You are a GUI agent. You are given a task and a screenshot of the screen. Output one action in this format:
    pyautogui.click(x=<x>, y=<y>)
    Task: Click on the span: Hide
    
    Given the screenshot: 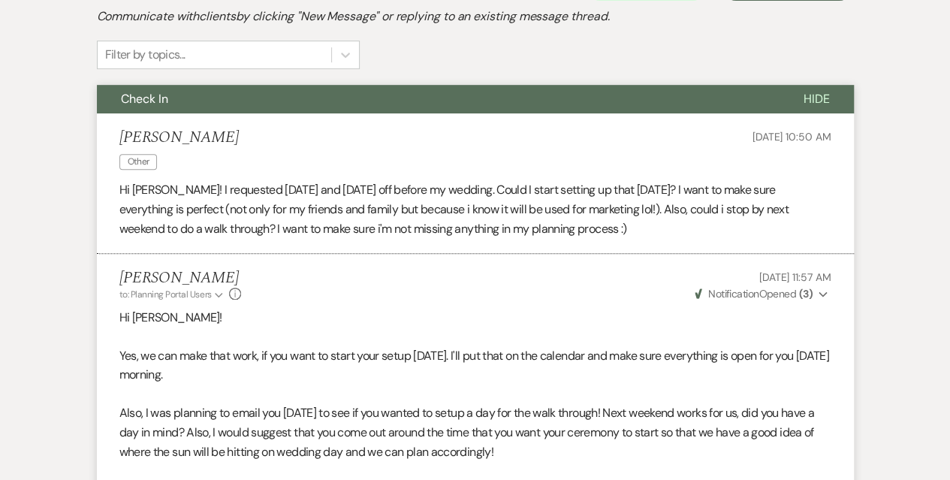 What is the action you would take?
    pyautogui.click(x=816, y=98)
    